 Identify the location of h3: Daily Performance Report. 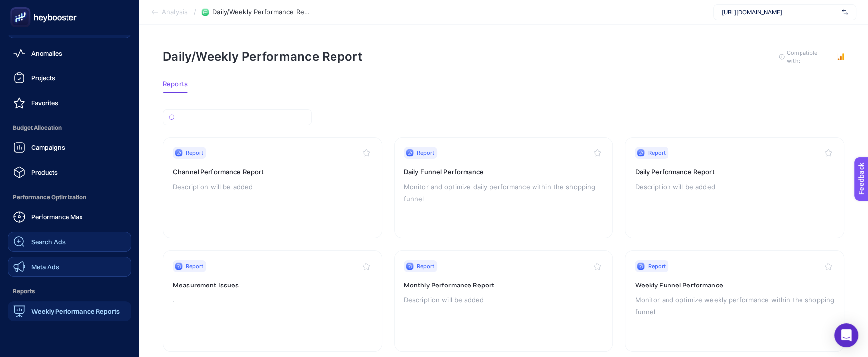
(735, 172).